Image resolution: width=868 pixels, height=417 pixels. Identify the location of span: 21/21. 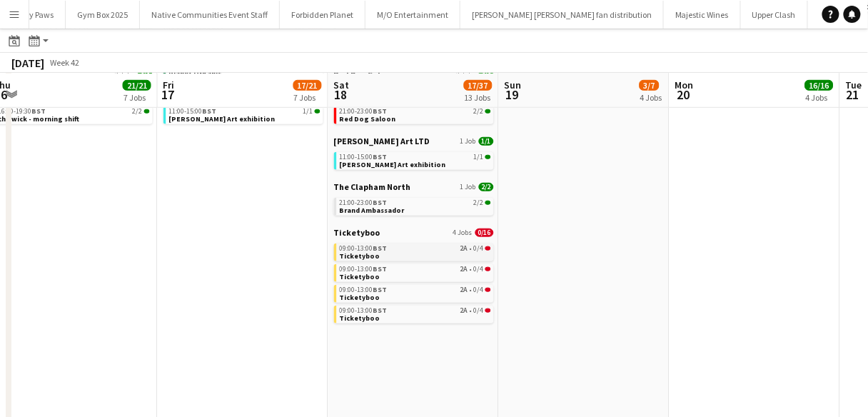
(137, 85).